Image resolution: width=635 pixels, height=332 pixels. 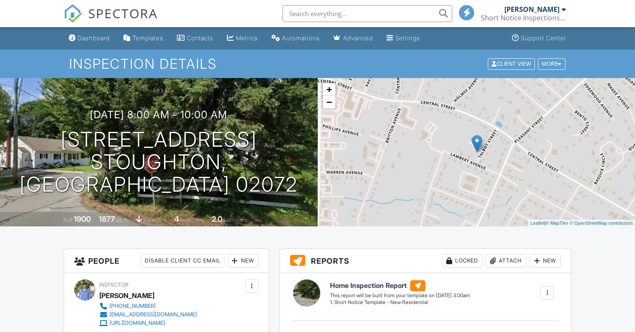 I want to click on div: Metrics, so click(x=247, y=38).